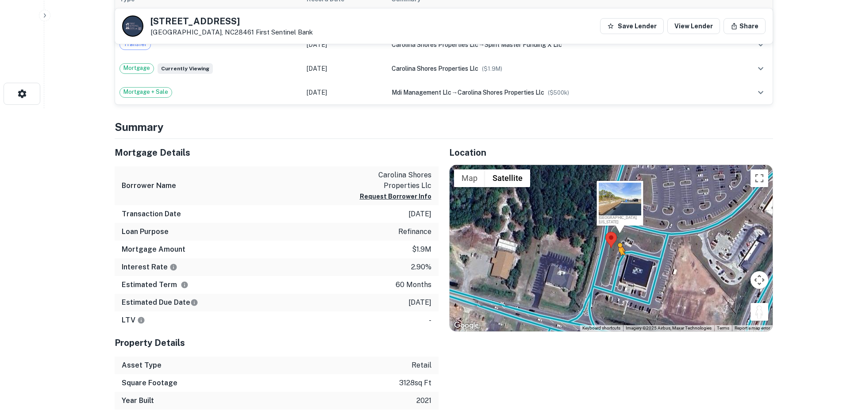 The width and height of the screenshot is (843, 418). What do you see at coordinates (422, 250) in the screenshot?
I see `p: $1.9m` at bounding box center [422, 250].